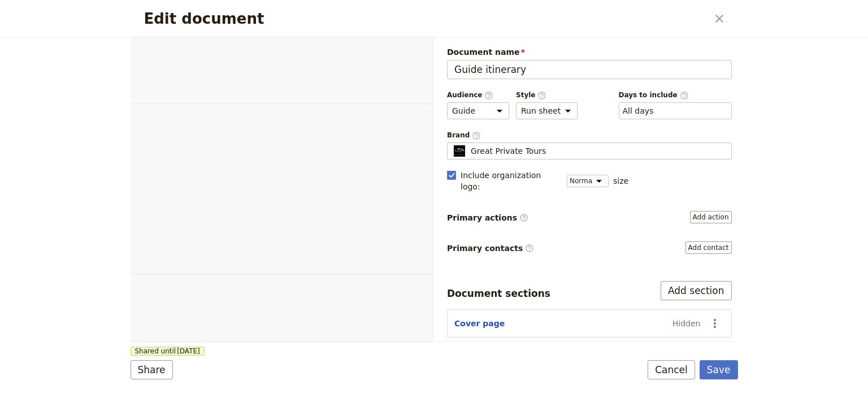 The width and height of the screenshot is (868, 393). Describe the element at coordinates (151, 369) in the screenshot. I see `button: Share` at that location.